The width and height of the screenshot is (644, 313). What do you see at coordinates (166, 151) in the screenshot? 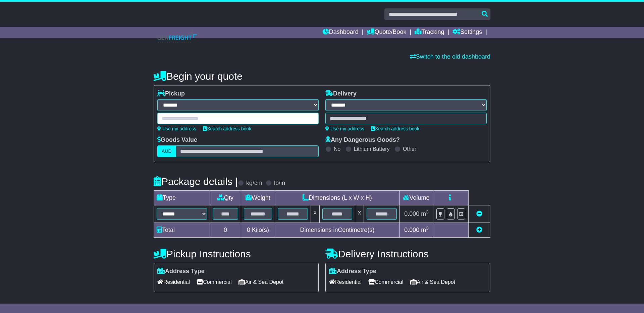
I see `label: AUD` at bounding box center [166, 151].